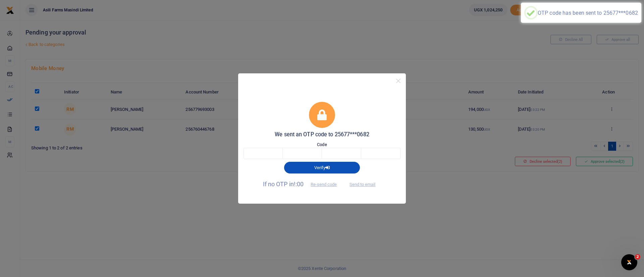 The width and height of the screenshot is (644, 277). I want to click on span: If no OTP in, so click(303, 184).